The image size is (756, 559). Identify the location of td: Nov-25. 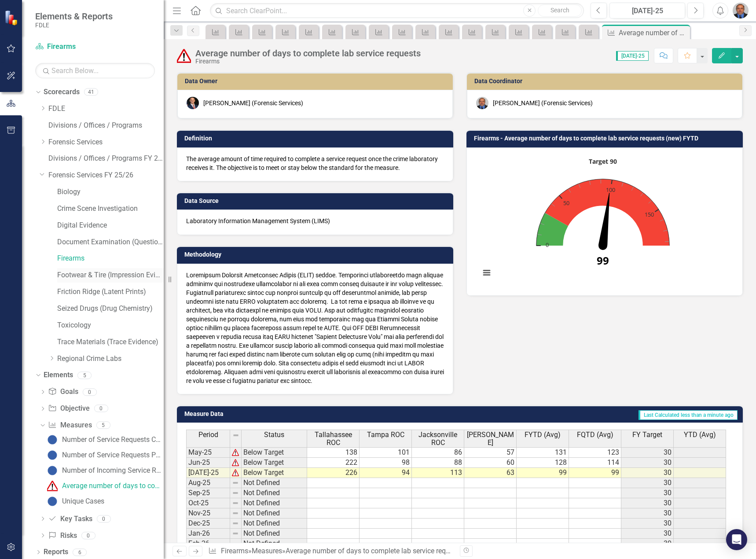
(208, 513).